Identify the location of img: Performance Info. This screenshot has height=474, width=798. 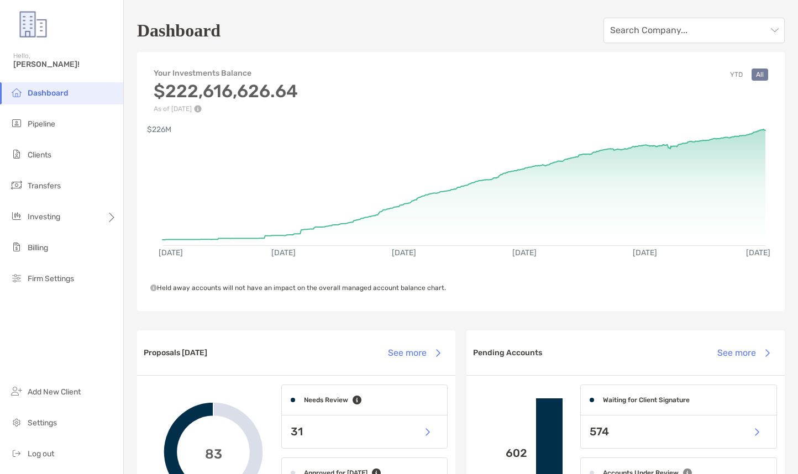
(198, 109).